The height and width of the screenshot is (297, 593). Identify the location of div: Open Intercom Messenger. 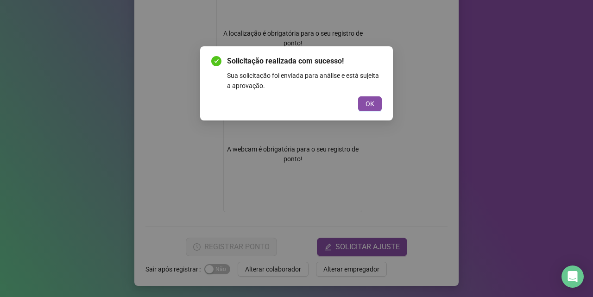
(572, 276).